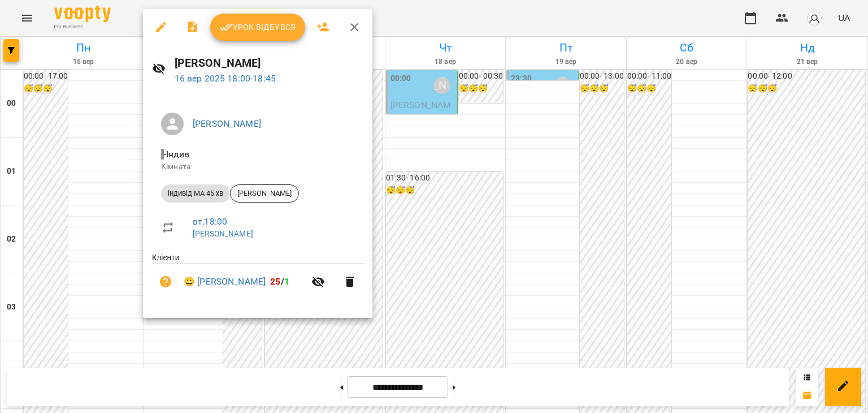 Image resolution: width=868 pixels, height=413 pixels. Describe the element at coordinates (210, 221) in the screenshot. I see `a: вт , 18:00` at that location.